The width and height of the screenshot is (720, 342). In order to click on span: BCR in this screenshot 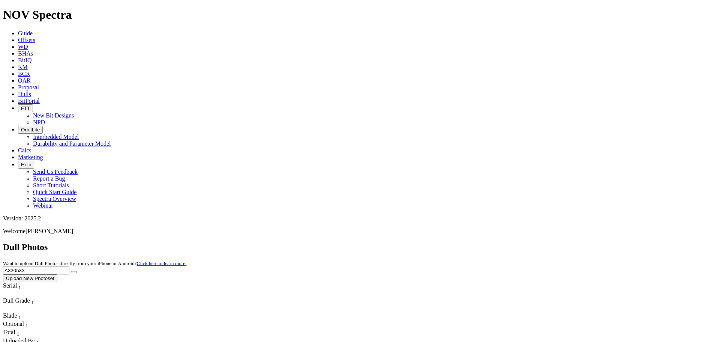, I will do `click(24, 74)`.